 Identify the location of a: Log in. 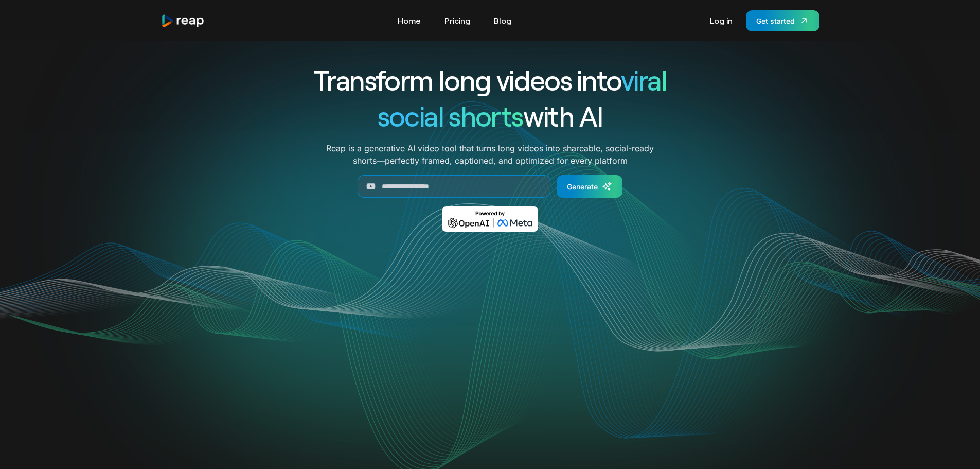
(722, 21).